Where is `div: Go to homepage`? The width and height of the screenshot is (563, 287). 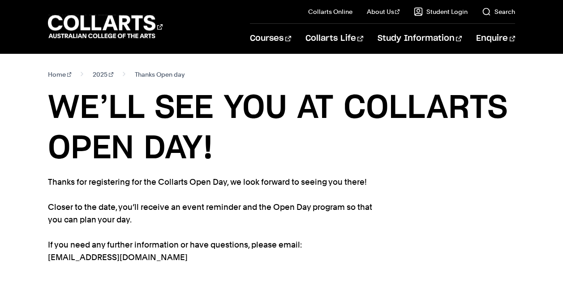
div: Go to homepage is located at coordinates (105, 26).